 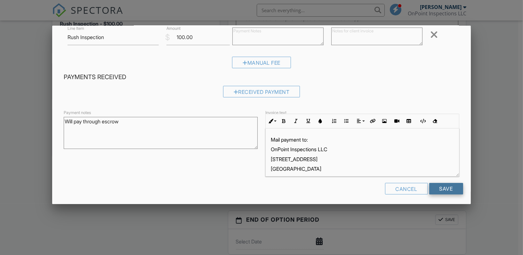 I want to click on button: Bold (Ctrl+B), so click(x=284, y=121).